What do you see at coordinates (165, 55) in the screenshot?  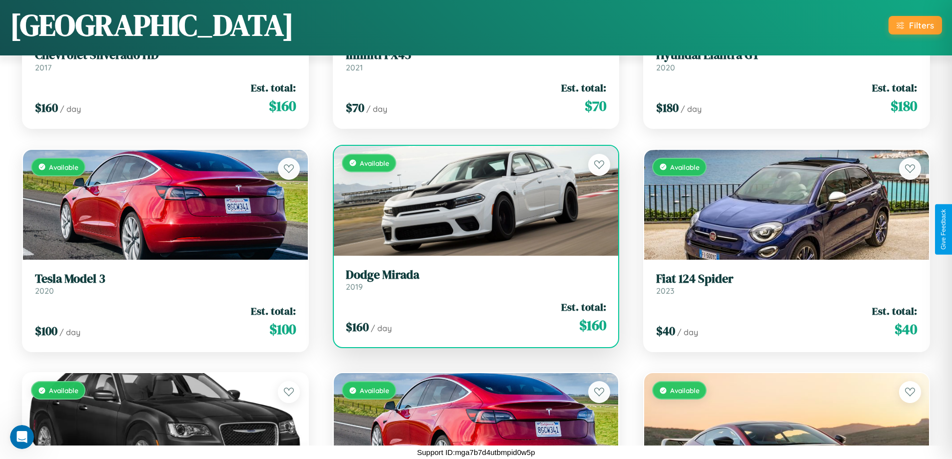 I see `h3: Chevrolet Silverado HD` at bounding box center [165, 55].